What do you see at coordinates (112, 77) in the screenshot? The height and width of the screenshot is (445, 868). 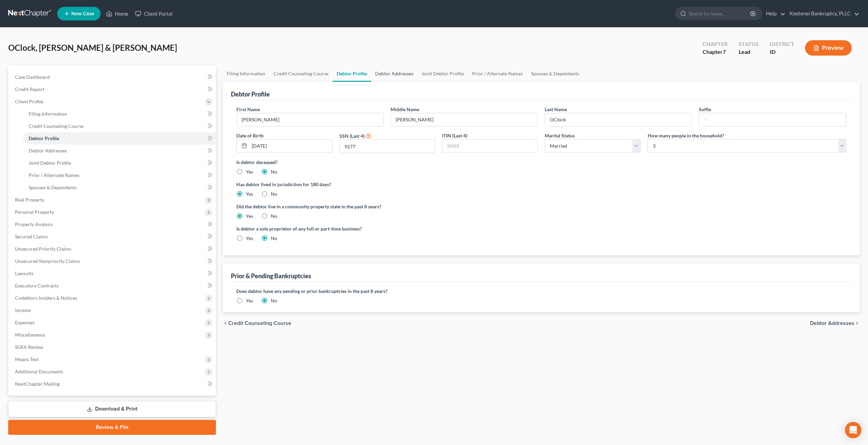 I see `a: Case Dashboard` at bounding box center [112, 77].